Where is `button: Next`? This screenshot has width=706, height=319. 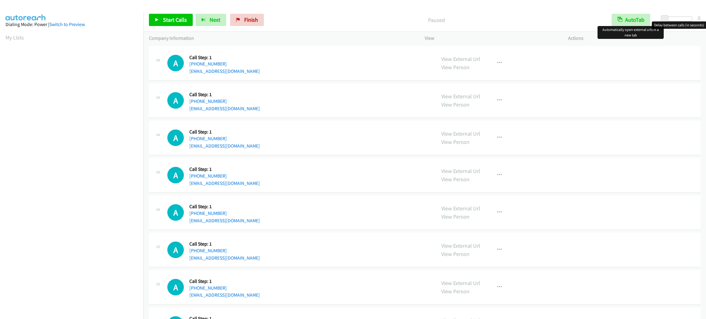 button: Next is located at coordinates (211, 20).